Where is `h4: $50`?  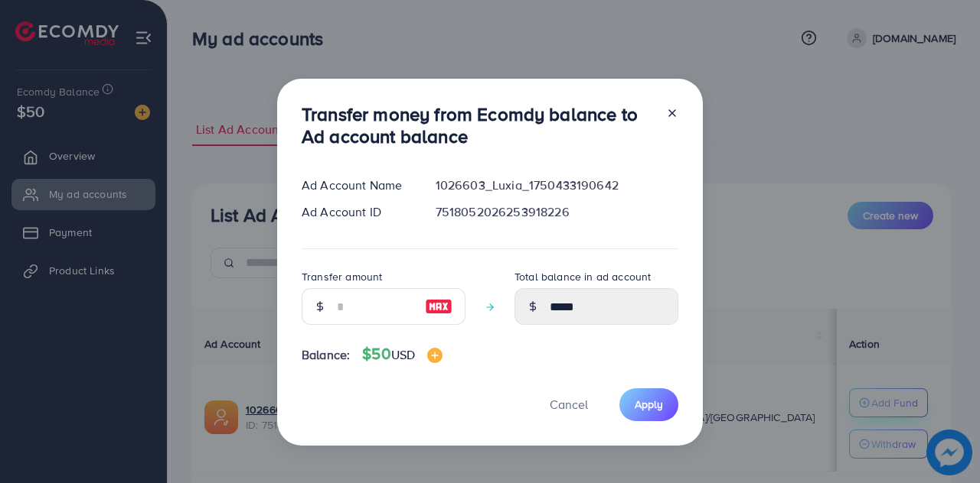 h4: $50 is located at coordinates (401, 354).